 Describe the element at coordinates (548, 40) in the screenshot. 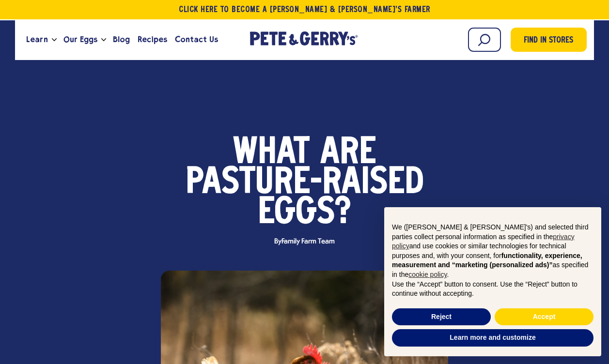

I see `a: Find in Stores` at that location.